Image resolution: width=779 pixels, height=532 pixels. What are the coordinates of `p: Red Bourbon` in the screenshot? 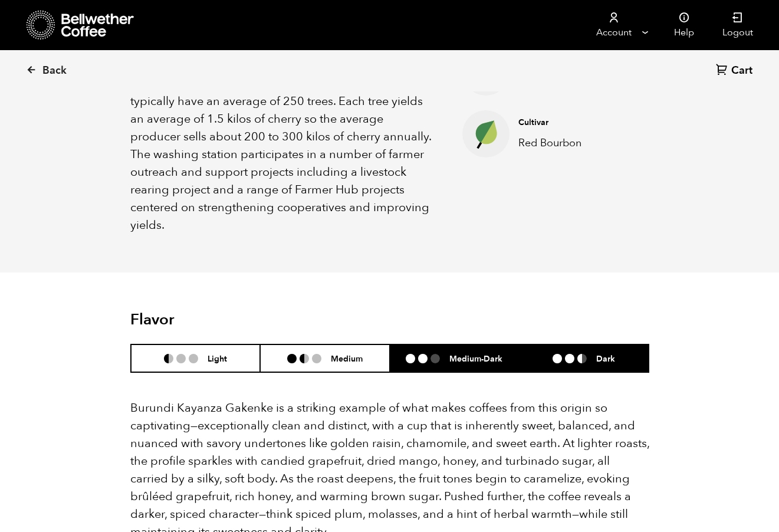 It's located at (574, 143).